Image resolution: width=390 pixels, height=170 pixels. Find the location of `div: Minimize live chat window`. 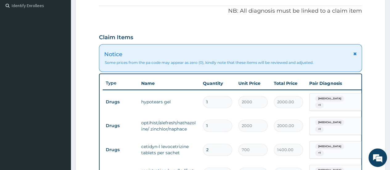

div: Minimize live chat window is located at coordinates (109, 10).